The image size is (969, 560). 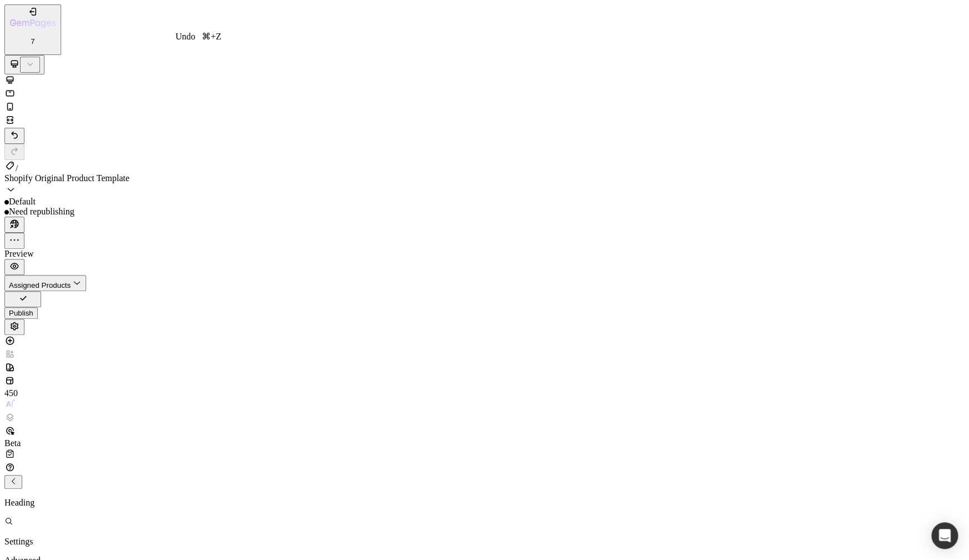 What do you see at coordinates (21, 313) in the screenshot?
I see `button: Publish` at bounding box center [21, 313].